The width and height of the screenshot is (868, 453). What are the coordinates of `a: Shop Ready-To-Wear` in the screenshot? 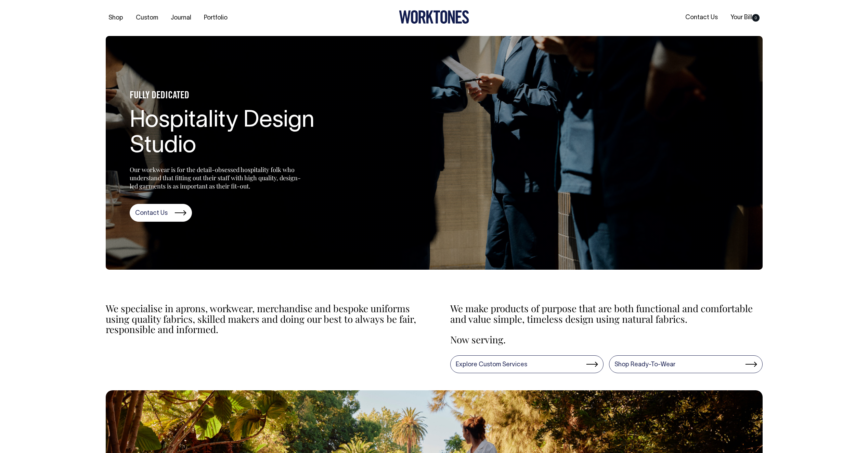 It's located at (685, 364).